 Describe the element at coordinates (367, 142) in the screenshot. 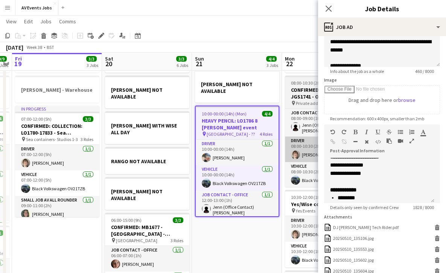

I see `button: Clear Formatting` at that location.